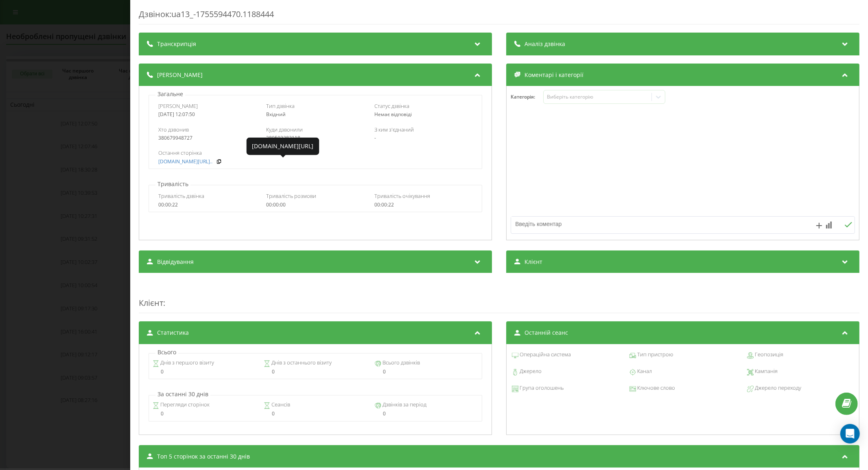  I want to click on span: Кампанія, so click(766, 371).